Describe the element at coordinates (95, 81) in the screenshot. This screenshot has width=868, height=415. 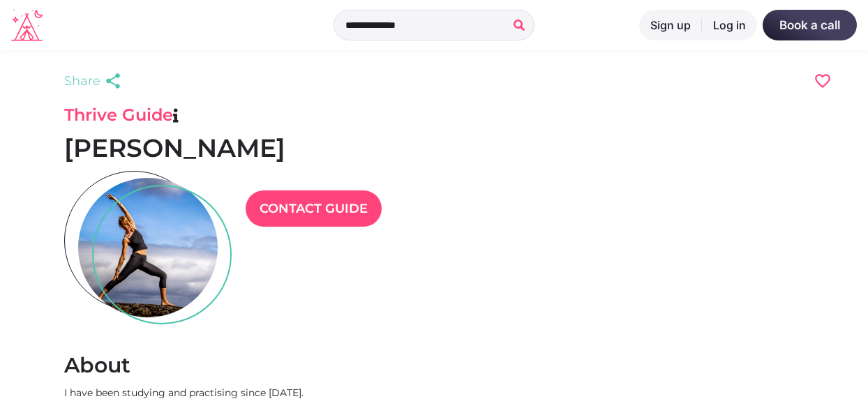
I see `a: Share` at that location.